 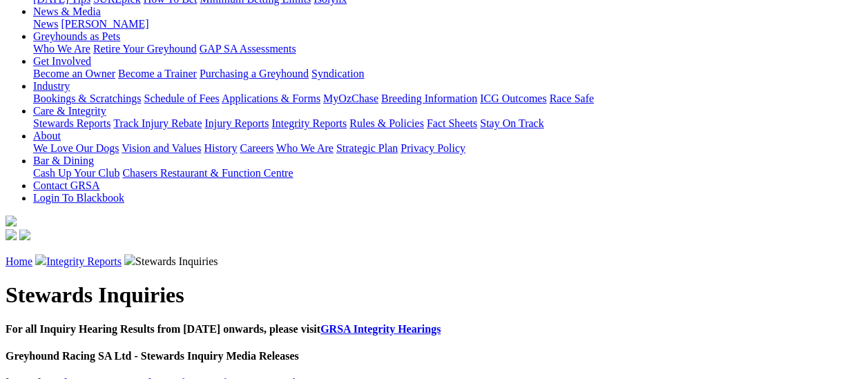 I want to click on div: Industry, so click(x=447, y=98).